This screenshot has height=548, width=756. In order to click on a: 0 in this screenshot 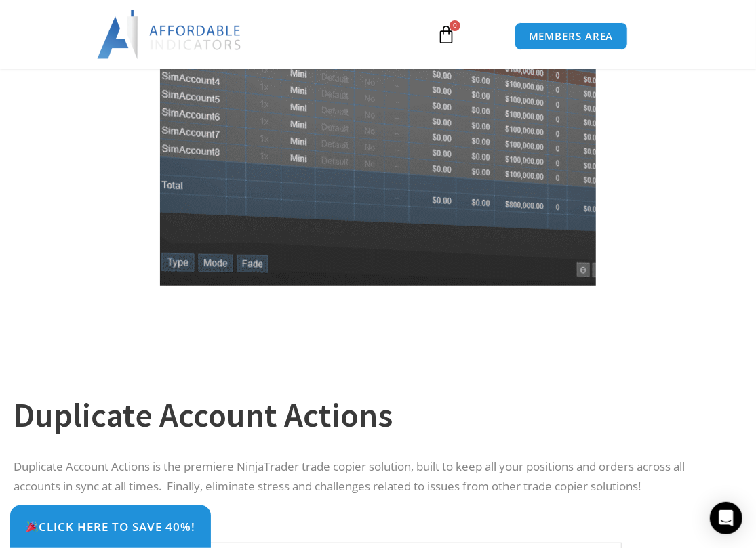, I will do `click(446, 34)`.